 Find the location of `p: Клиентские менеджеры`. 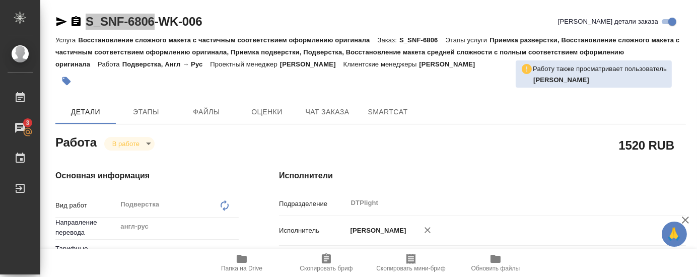

p: Клиентские менеджеры is located at coordinates (381, 64).